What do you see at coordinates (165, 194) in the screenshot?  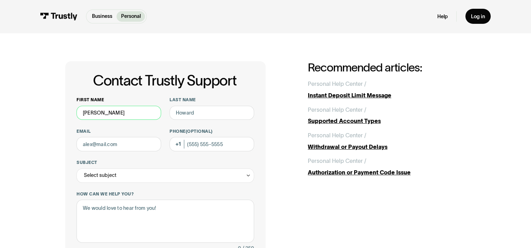 I see `label: How can we help you?` at bounding box center [165, 194].